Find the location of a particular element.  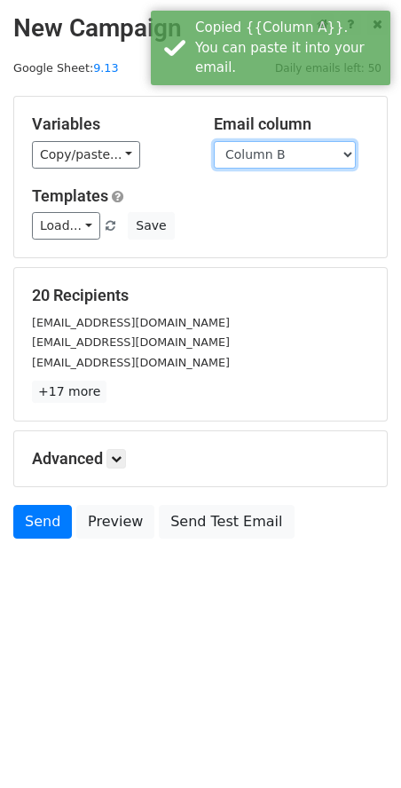

h5: Advanced is located at coordinates (201, 459).